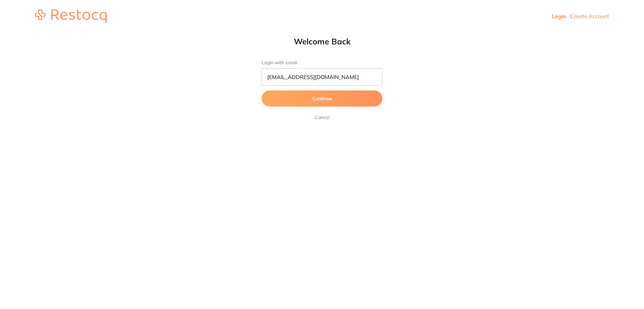  What do you see at coordinates (590, 16) in the screenshot?
I see `a: Create Account` at bounding box center [590, 16].